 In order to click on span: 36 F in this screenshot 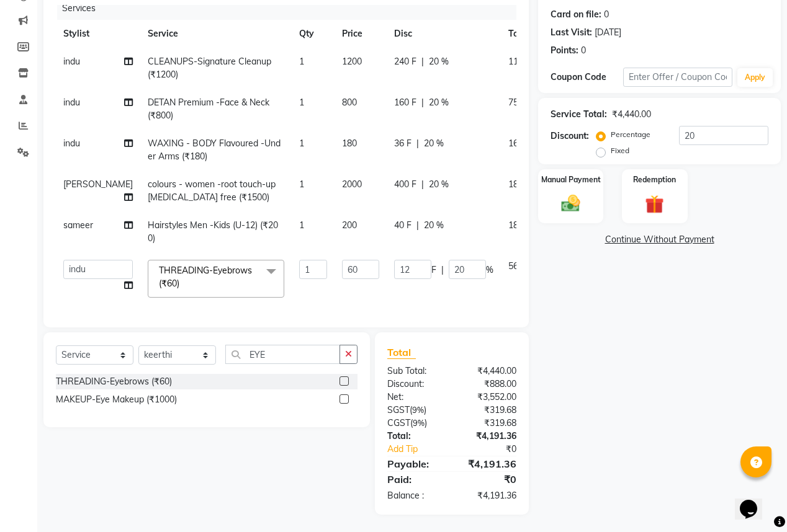, I will do `click(403, 143)`.